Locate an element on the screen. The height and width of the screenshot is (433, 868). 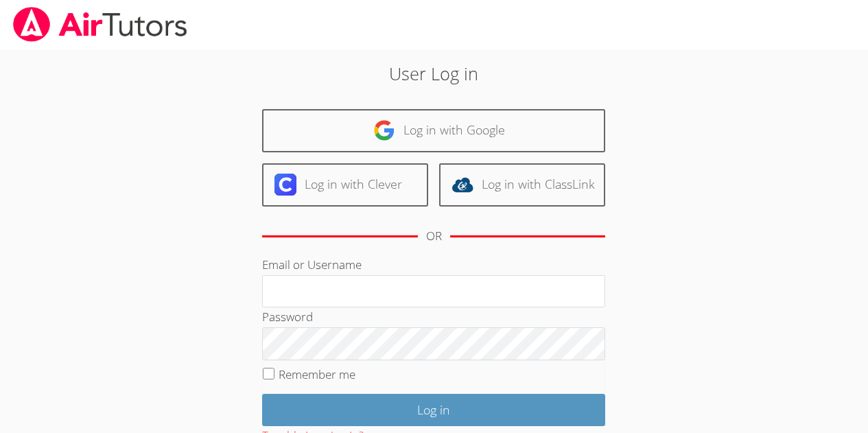
img: clever-logo-6eab21bc6e7a338710f1a6ff85c0baf02591cd810cc4098c63d3a4b26e2feb20.svg is located at coordinates (286, 184).